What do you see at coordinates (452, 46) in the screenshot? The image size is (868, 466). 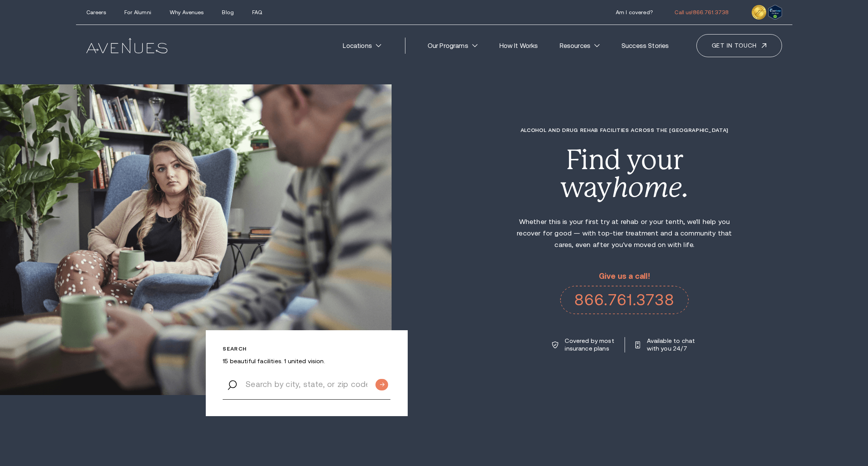 I see `a: Our Programs` at bounding box center [452, 46].